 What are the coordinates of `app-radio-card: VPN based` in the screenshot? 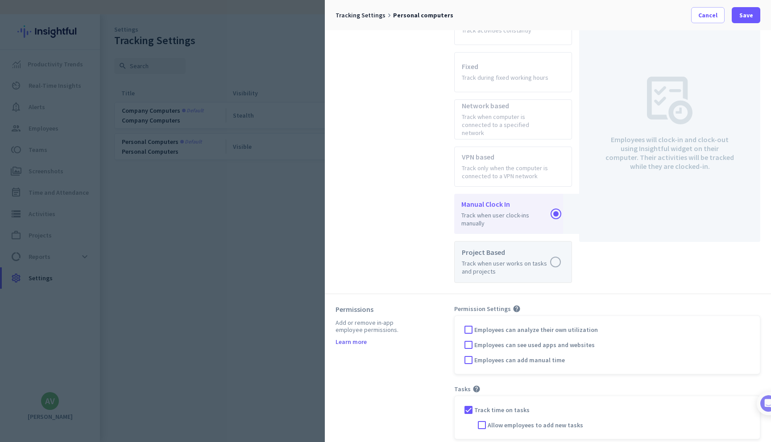 It's located at (513, 167).